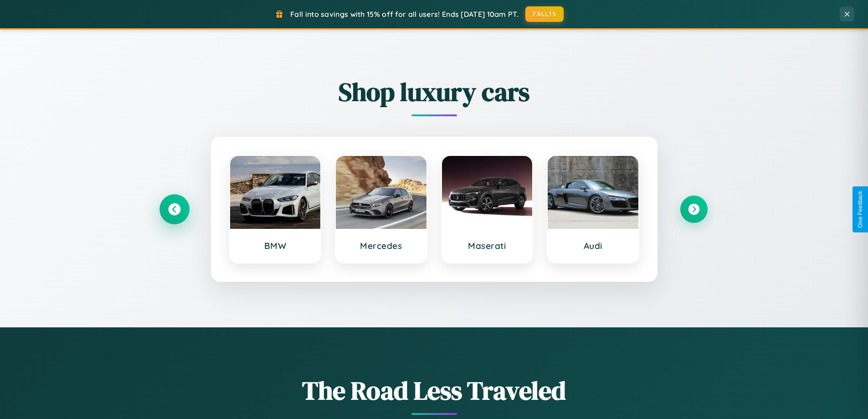 The image size is (868, 419). What do you see at coordinates (487, 246) in the screenshot?
I see `h3: Maserati` at bounding box center [487, 246].